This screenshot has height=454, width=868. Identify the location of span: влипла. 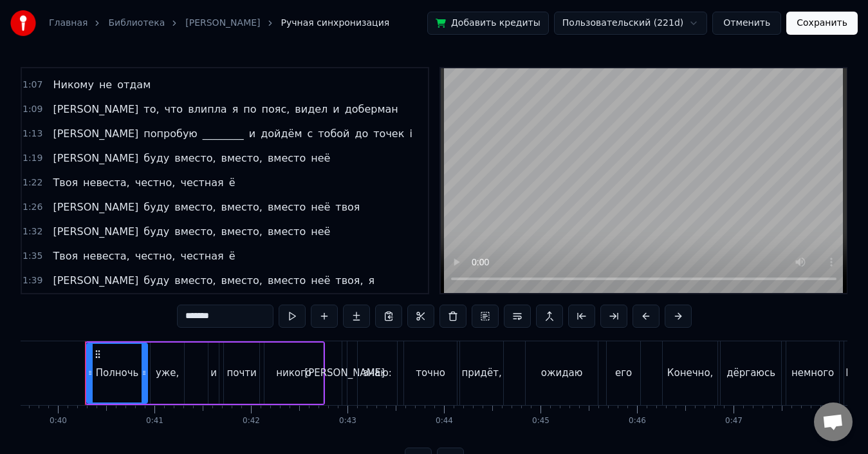
(207, 109).